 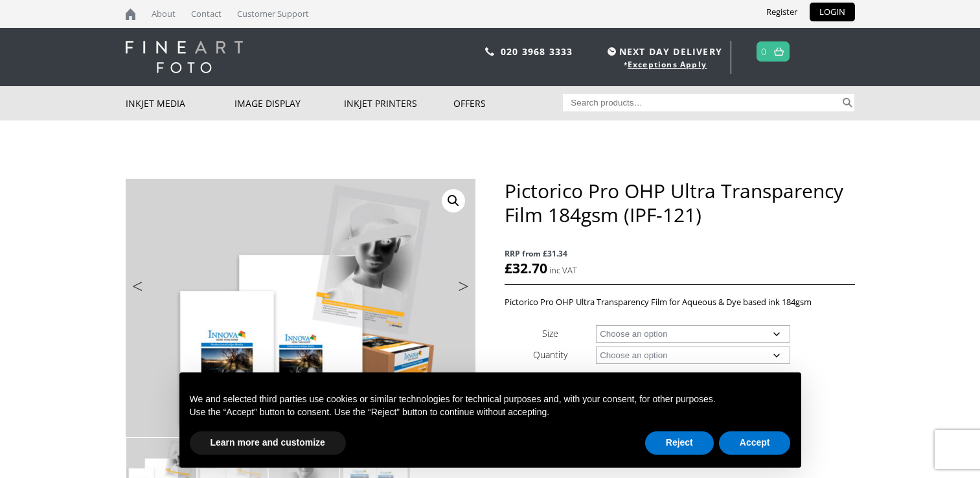 What do you see at coordinates (507, 103) in the screenshot?
I see `a: Offers` at bounding box center [507, 103].